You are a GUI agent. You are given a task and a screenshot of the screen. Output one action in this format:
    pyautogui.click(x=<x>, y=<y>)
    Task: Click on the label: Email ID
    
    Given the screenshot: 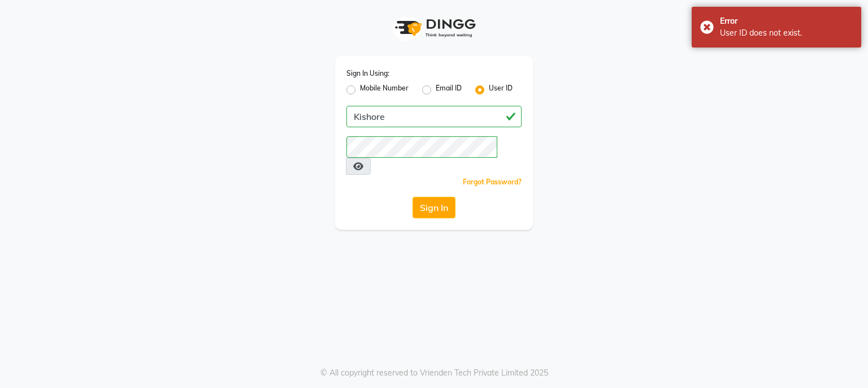 What is the action you would take?
    pyautogui.click(x=448, y=90)
    